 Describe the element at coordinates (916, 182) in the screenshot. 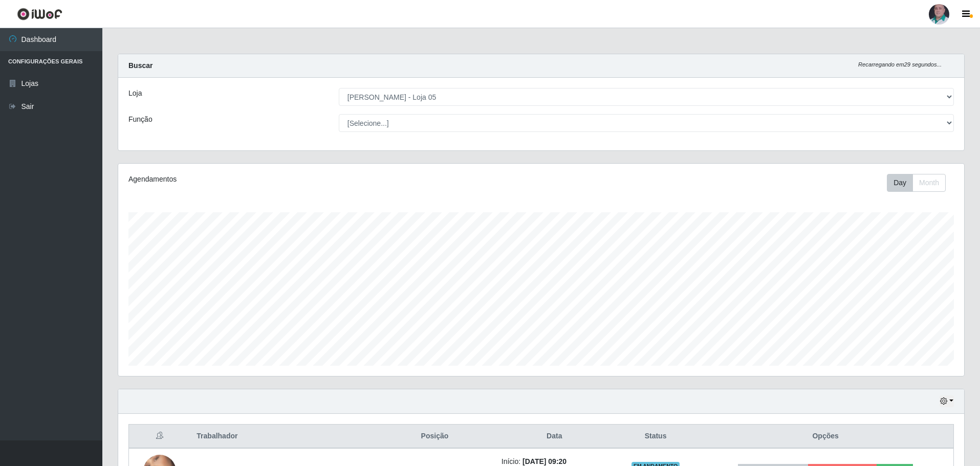

I see `div: First group` at that location.